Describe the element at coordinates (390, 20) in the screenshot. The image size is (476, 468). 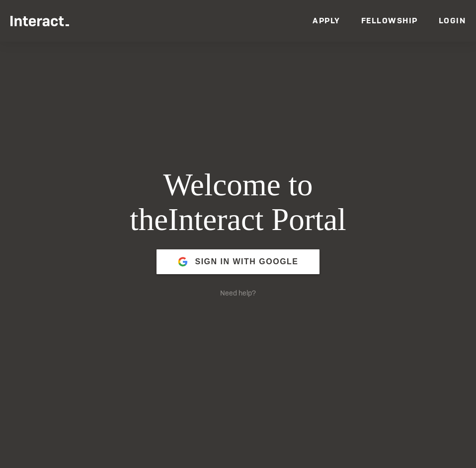
I see `a: Fellowship` at that location.